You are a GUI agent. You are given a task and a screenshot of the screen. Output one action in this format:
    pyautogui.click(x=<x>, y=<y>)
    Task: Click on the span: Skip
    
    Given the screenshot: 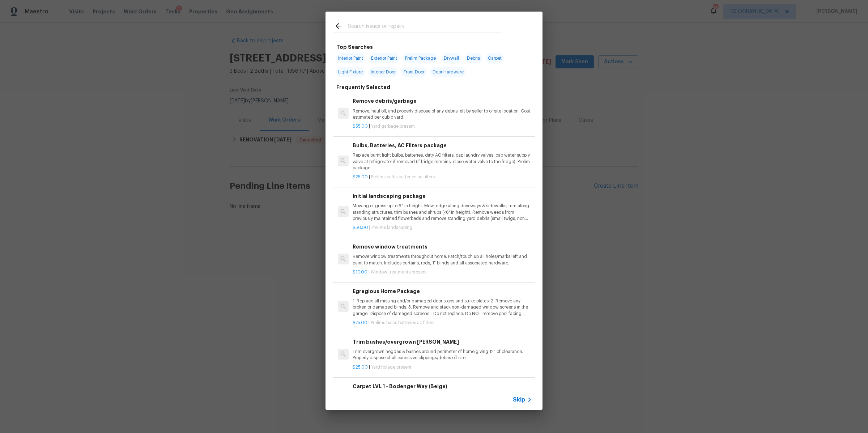 What is the action you would take?
    pyautogui.click(x=519, y=400)
    